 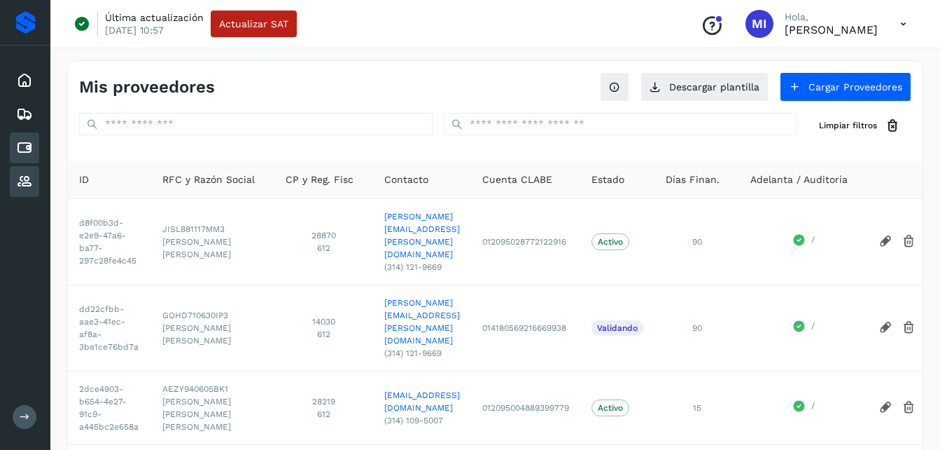 I want to click on span: AEZY940605BK1, so click(x=213, y=389).